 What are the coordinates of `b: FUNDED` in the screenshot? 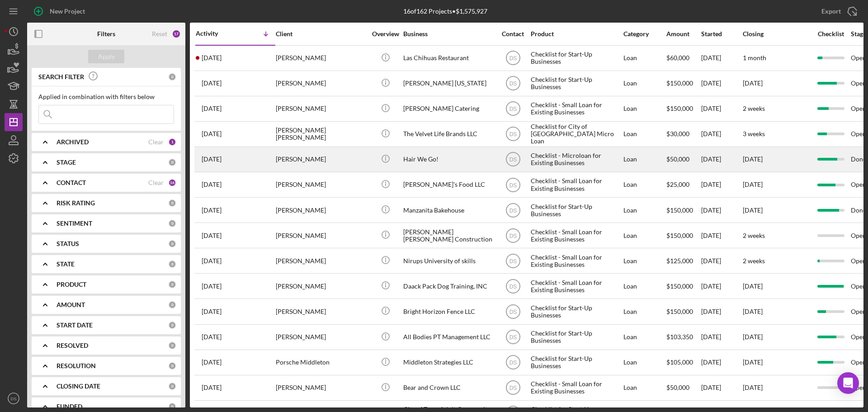 It's located at (69, 407).